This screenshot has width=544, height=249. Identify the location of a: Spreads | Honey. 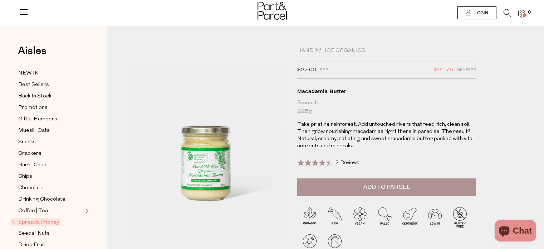
(48, 222).